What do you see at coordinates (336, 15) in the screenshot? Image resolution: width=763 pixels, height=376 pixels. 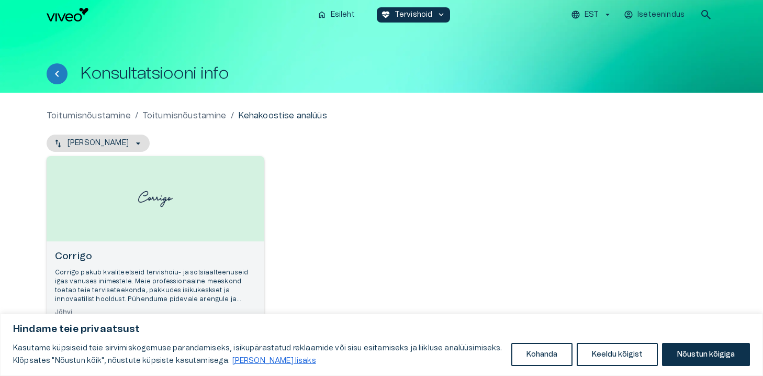 I see `a: homeEsileht` at bounding box center [336, 15].